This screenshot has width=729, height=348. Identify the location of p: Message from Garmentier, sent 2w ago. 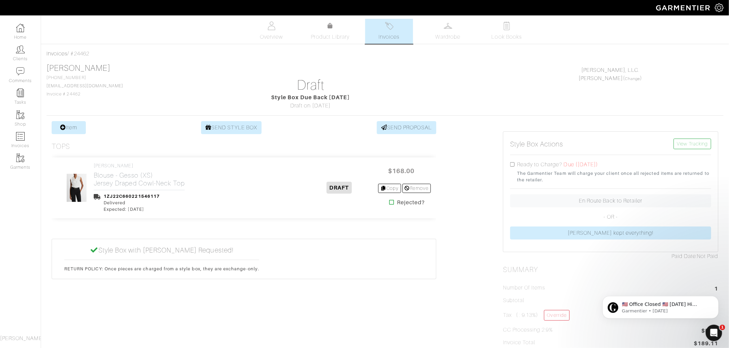
(74, 29).